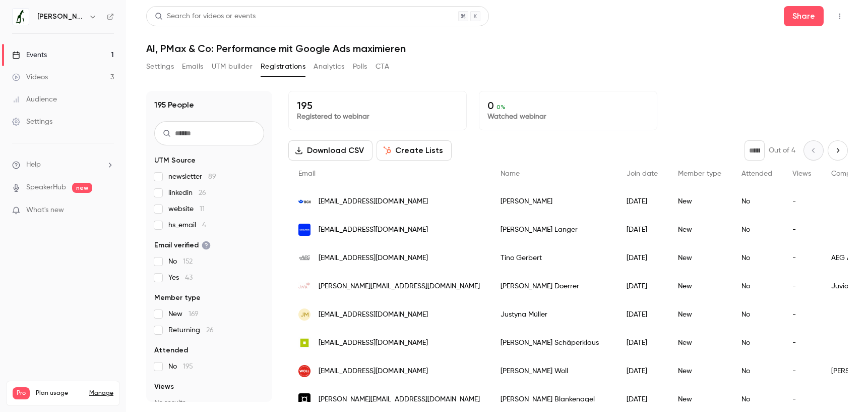 This screenshot has width=868, height=412. I want to click on p: 195, so click(378, 106).